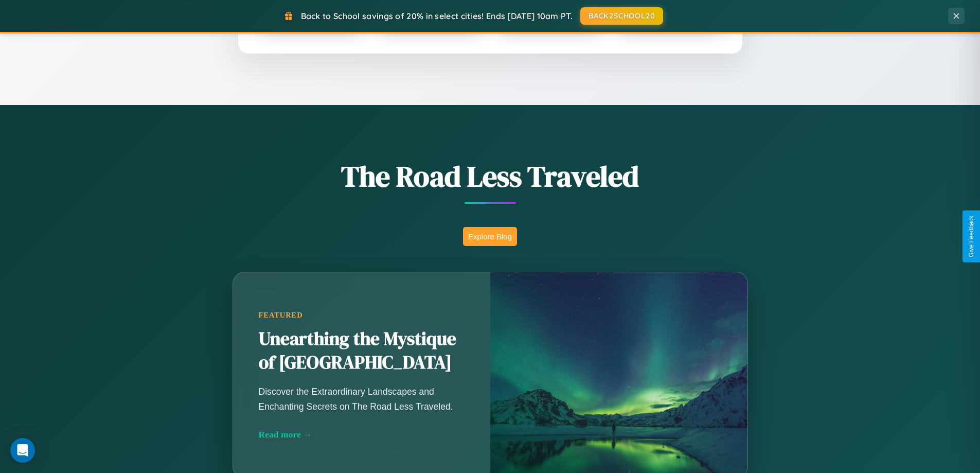  Describe the element at coordinates (362, 434) in the screenshot. I see `div: Read more →` at that location.